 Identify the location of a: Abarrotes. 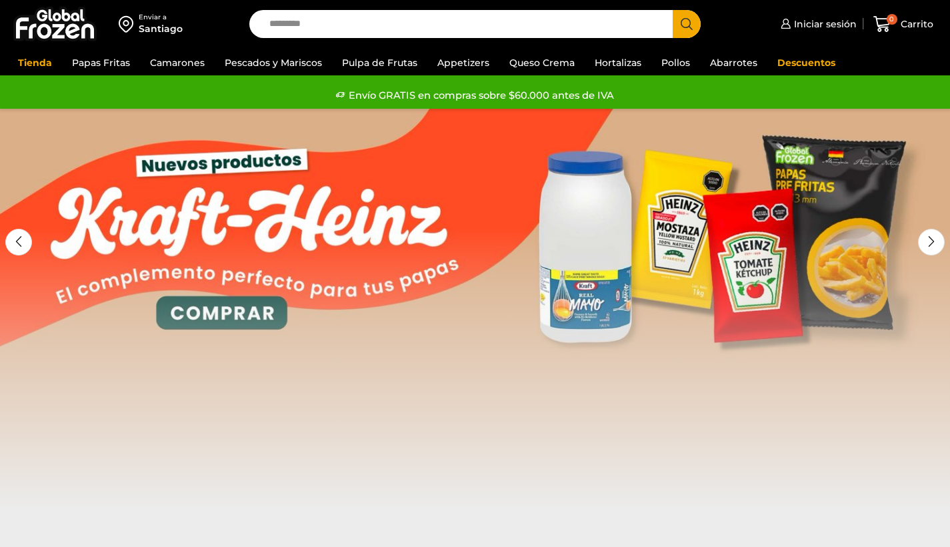
(733, 63).